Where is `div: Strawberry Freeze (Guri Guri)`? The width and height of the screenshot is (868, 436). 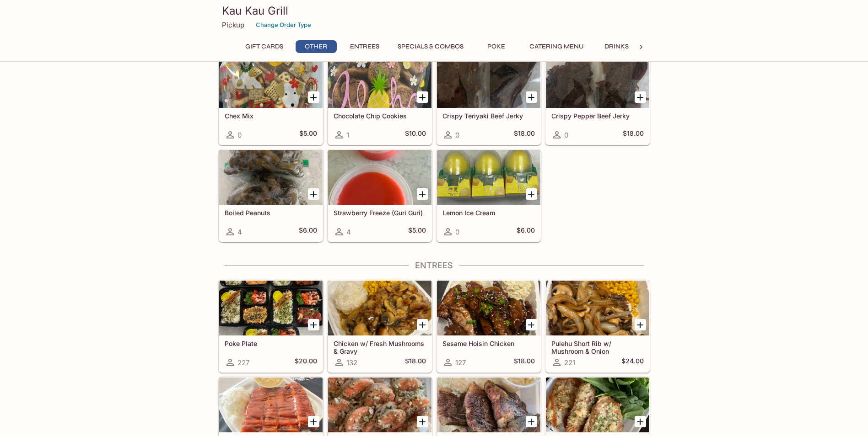 div: Strawberry Freeze (Guri Guri) is located at coordinates (380, 177).